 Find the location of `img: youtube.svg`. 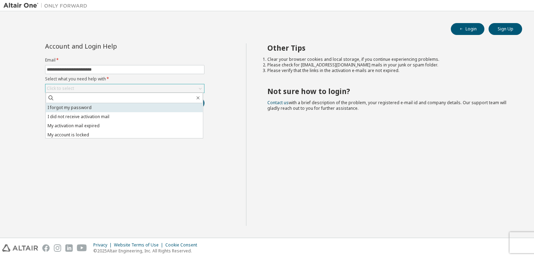

img: youtube.svg is located at coordinates (82, 248).